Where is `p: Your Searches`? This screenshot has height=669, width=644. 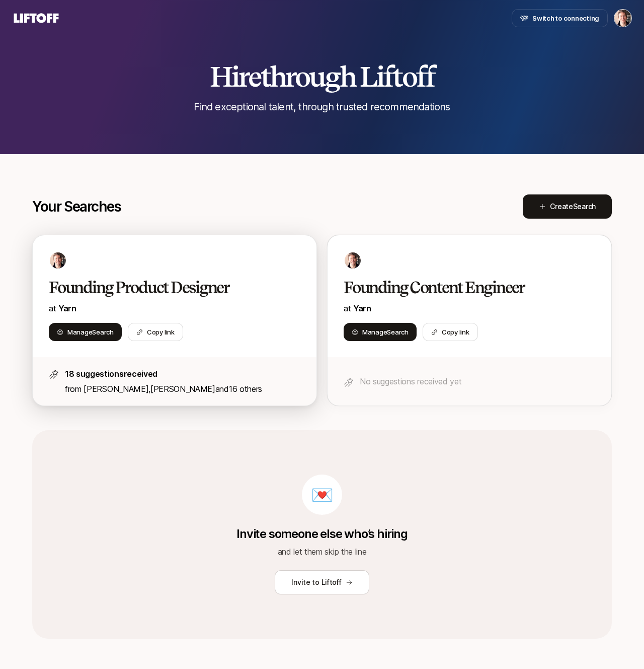 p: Your Searches is located at coordinates (76, 207).